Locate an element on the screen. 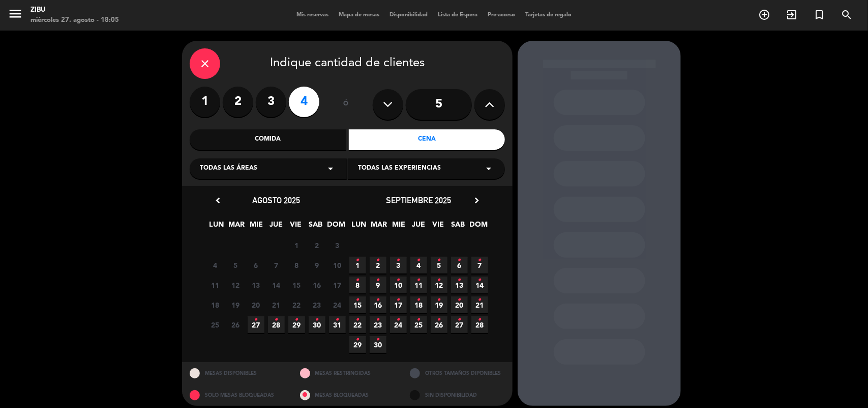 This screenshot has width=868, height=408. span: 16 is located at coordinates (317, 285).